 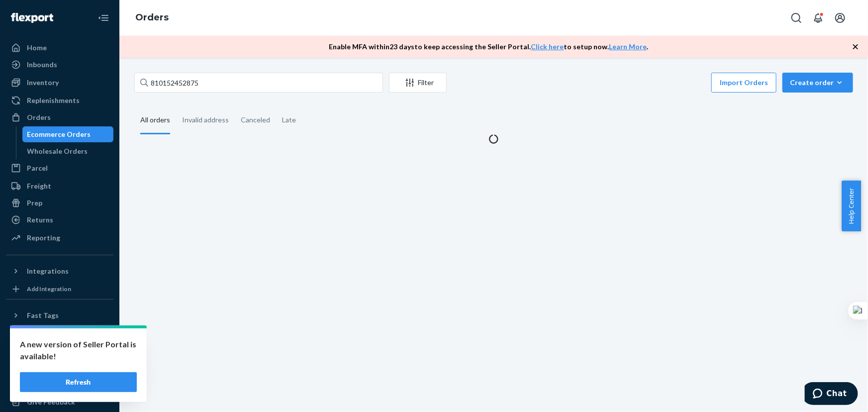 What do you see at coordinates (59, 402) in the screenshot?
I see `button: Give Feedback` at bounding box center [59, 402].